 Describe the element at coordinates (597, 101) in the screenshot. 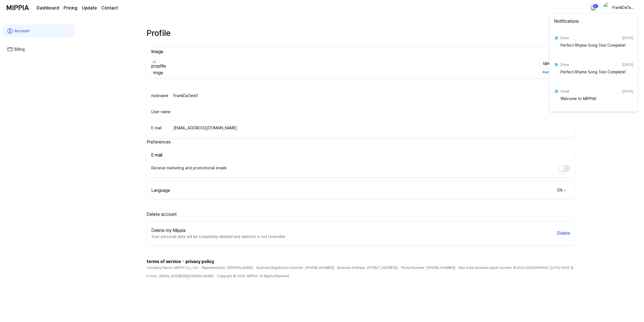

I see `div: Welcome to MIPPIA!` at that location.